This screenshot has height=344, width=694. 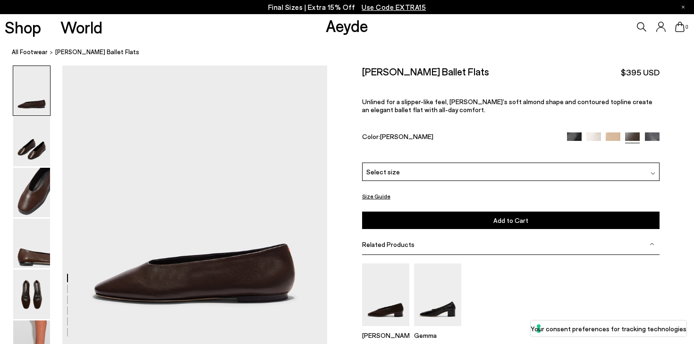 What do you see at coordinates (511, 220) in the screenshot?
I see `span: Add to Cart` at bounding box center [511, 220].